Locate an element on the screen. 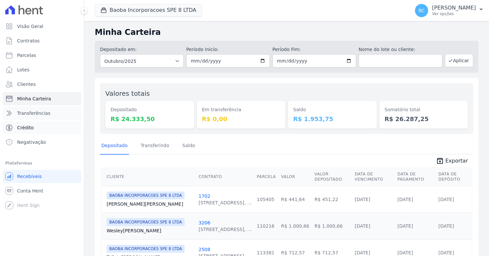 The image size is (489, 256). span: Exportar is located at coordinates (457, 161).